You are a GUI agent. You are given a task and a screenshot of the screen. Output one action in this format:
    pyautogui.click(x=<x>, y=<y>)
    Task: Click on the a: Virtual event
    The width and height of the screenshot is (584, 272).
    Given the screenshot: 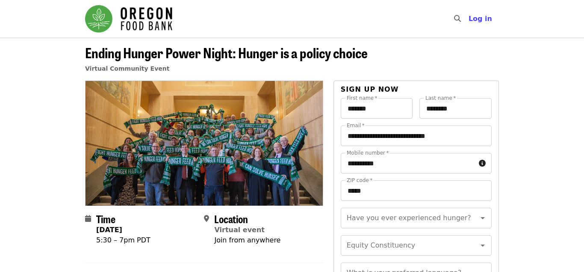 What is the action you would take?
    pyautogui.click(x=239, y=229)
    